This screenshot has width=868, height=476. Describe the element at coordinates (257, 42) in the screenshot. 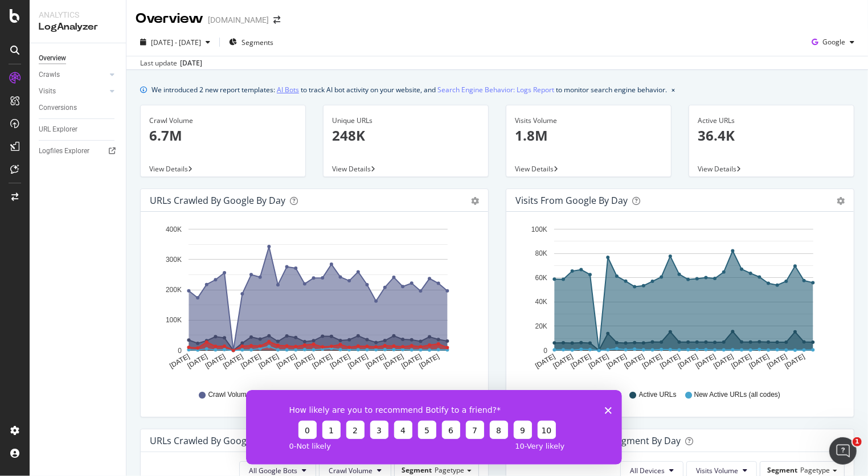

I see `span: Segments` at that location.